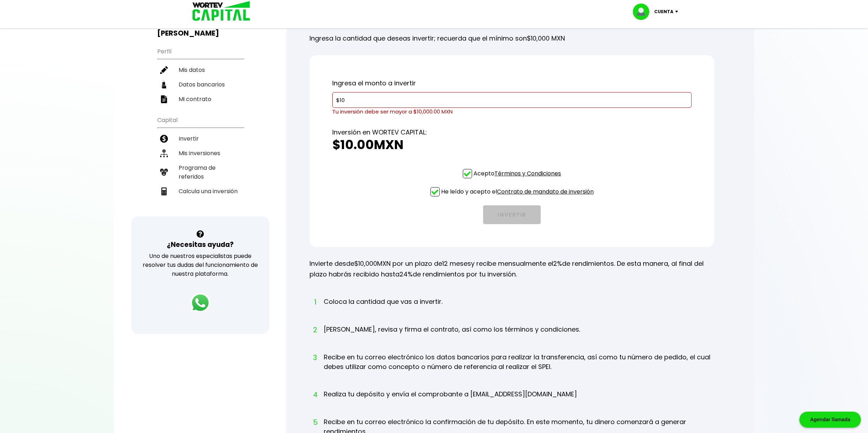 This screenshot has height=433, width=868. I want to click on li: Recibe en tu correo electrónico los datos bancarios para realizar la transferencia, así como tu n..., so click(519, 369).